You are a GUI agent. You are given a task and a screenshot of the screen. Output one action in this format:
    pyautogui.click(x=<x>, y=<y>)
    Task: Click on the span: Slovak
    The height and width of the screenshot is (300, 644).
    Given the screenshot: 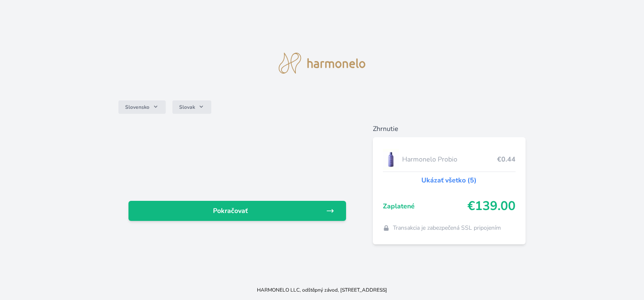 What is the action you would take?
    pyautogui.click(x=187, y=107)
    